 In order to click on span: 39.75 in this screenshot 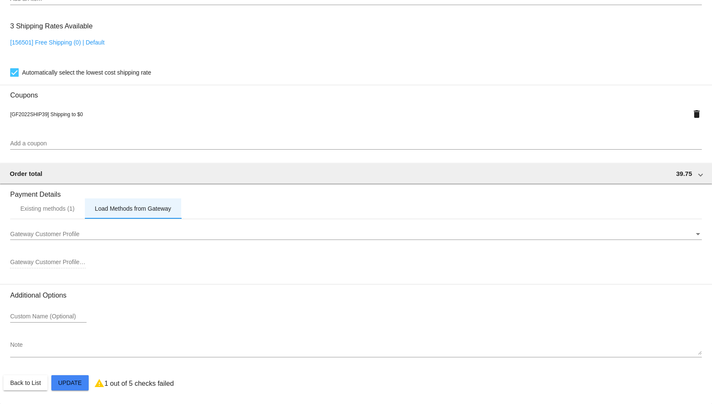, I will do `click(684, 174)`.